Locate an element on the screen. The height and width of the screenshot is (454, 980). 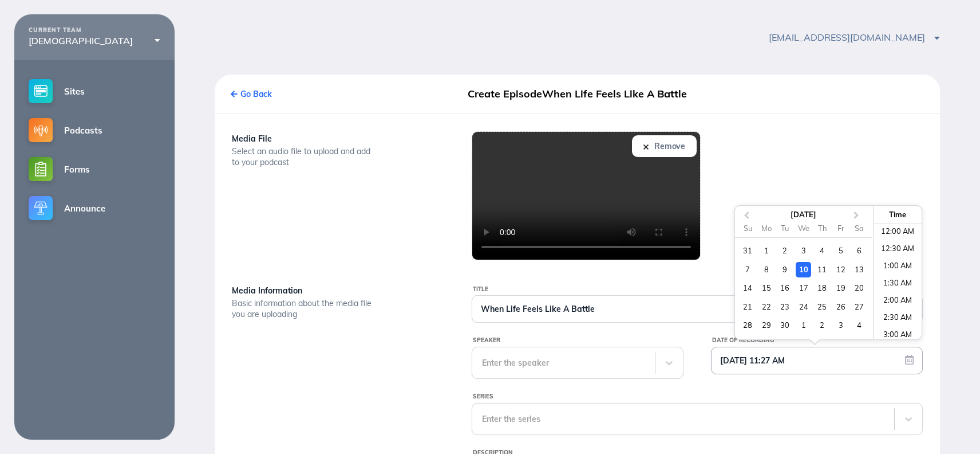
div: Series is located at coordinates (698, 396).